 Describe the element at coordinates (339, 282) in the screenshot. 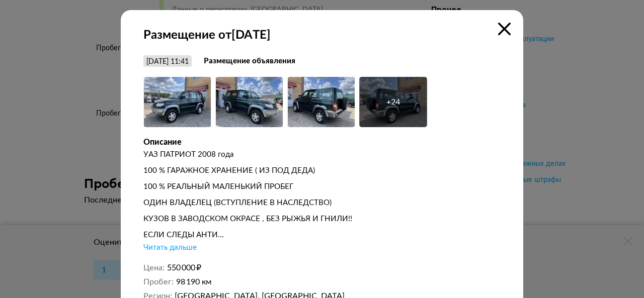

I see `dd: 98 190 км` at that location.